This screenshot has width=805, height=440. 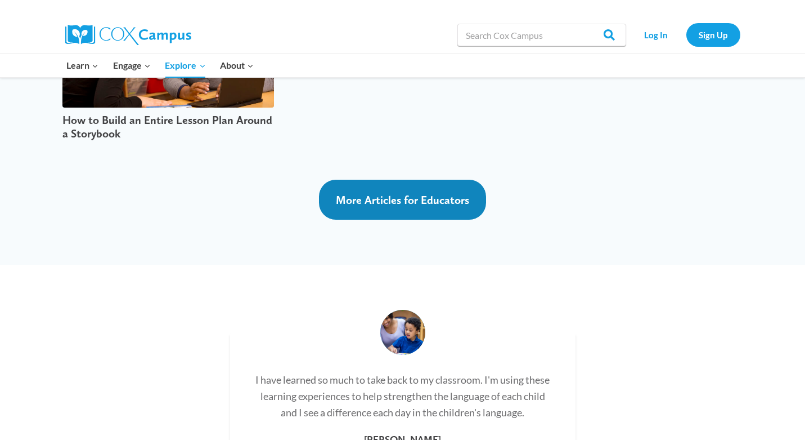 I want to click on a: Log In, so click(x=656, y=34).